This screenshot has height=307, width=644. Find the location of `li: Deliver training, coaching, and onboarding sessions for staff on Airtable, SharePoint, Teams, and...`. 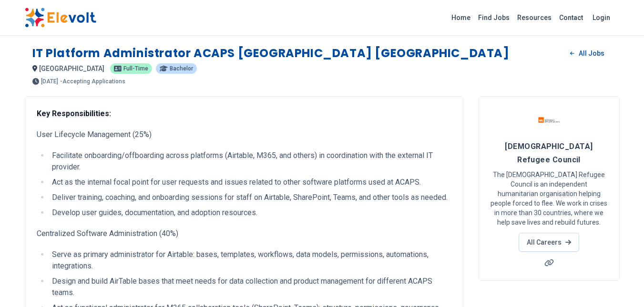

li: Deliver training, coaching, and onboarding sessions for staff on Airtable, SharePoint, Teams, and... is located at coordinates (250, 198).